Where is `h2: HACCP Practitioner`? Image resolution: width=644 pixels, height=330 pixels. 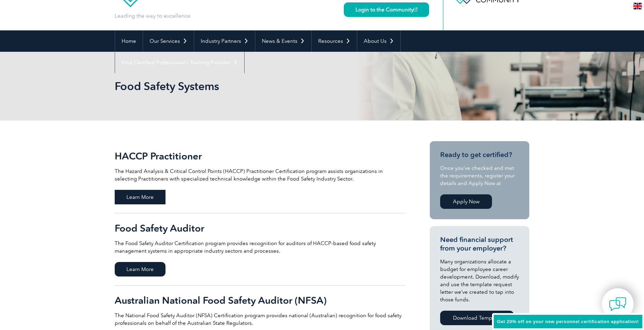
h2: HACCP Practitioner is located at coordinates (260, 156).